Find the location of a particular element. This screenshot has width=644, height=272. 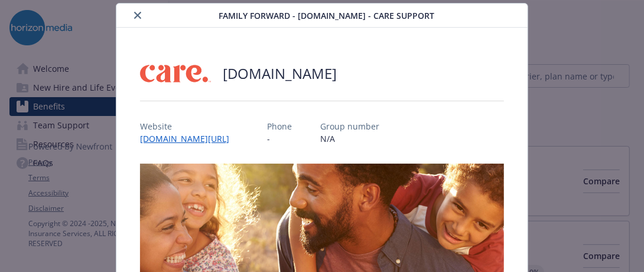

button: close is located at coordinates (138, 15).